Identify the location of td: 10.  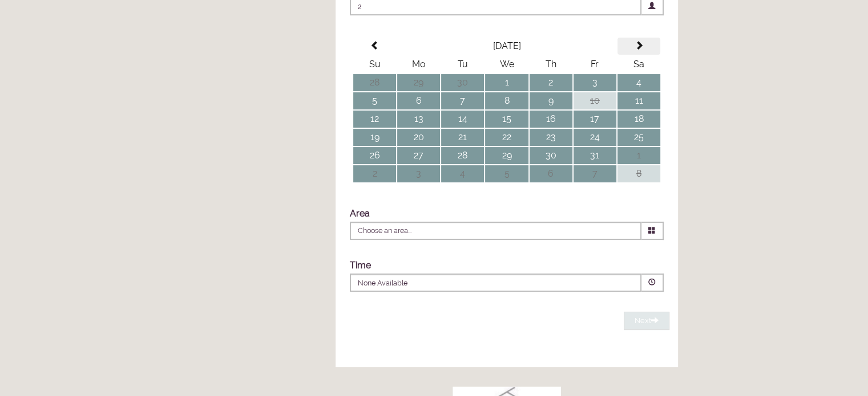
(595, 101).